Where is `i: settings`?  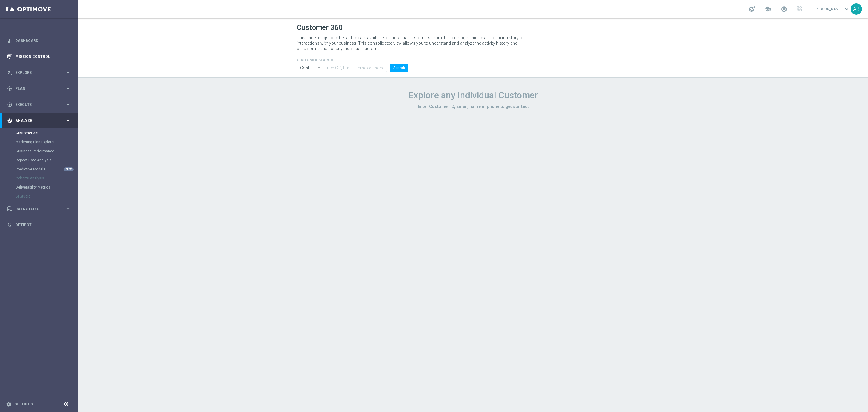 i: settings is located at coordinates (9, 404).